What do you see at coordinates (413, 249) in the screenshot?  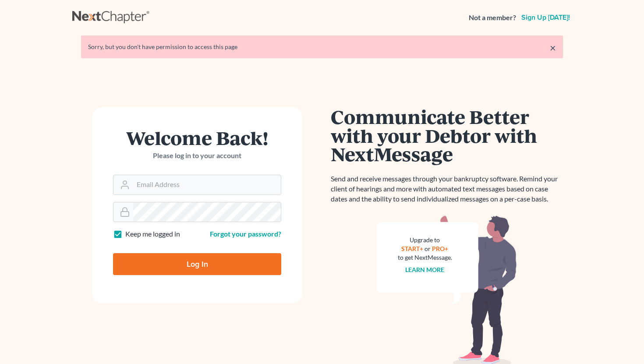 I see `a: START+` at bounding box center [413, 249].